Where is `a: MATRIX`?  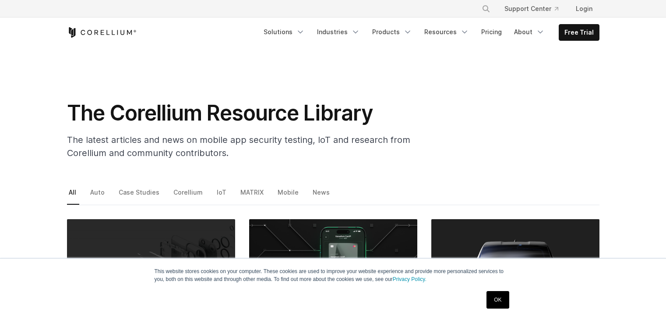 a: MATRIX is located at coordinates (253, 195).